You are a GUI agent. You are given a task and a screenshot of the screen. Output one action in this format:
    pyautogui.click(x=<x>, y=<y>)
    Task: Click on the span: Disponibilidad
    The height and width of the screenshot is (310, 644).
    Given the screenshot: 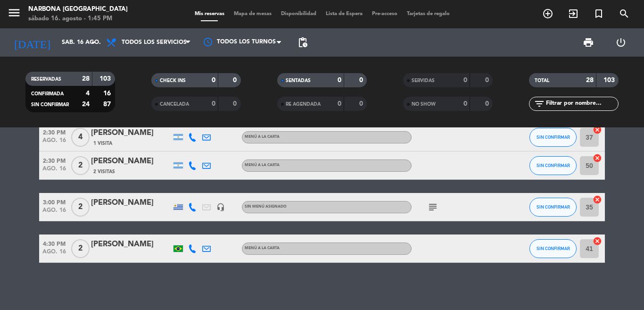 What is the action you would take?
    pyautogui.click(x=298, y=14)
    